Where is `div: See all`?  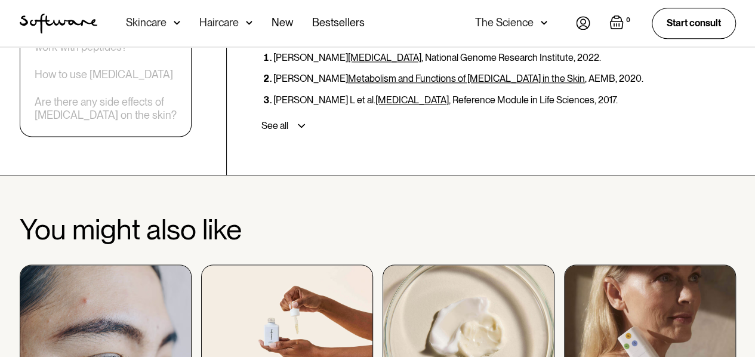 div: See all is located at coordinates (274, 126).